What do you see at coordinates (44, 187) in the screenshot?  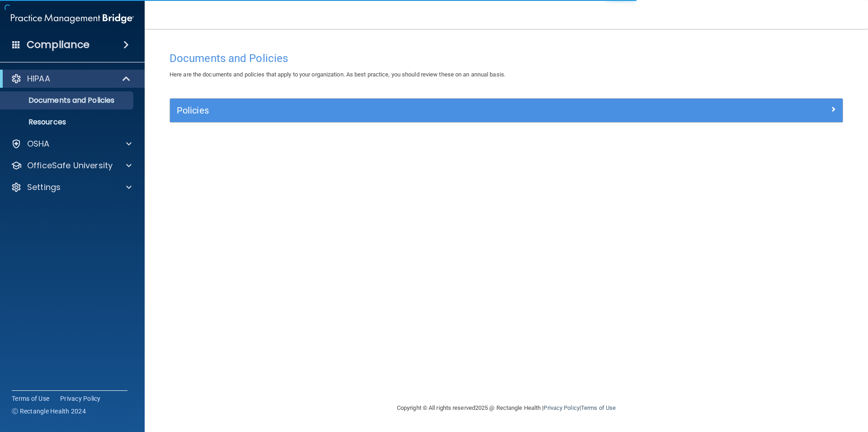 I see `p: Settings` at bounding box center [44, 187].